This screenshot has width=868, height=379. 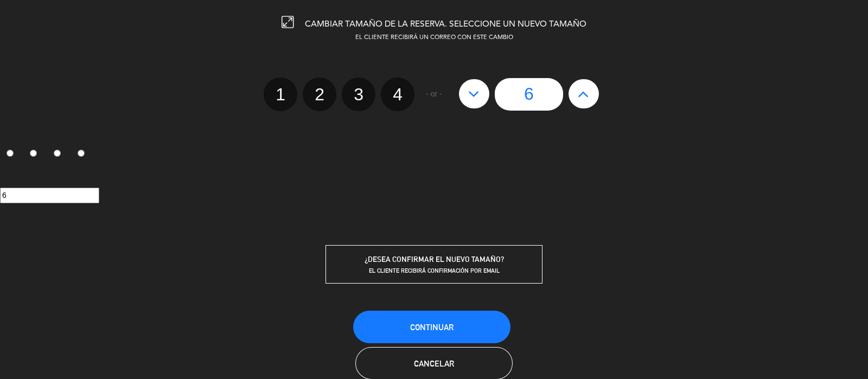 I want to click on span: EL CLIENTE RECIBIRÁ CONFIRMACIÓN POR EMAIL, so click(x=434, y=270).